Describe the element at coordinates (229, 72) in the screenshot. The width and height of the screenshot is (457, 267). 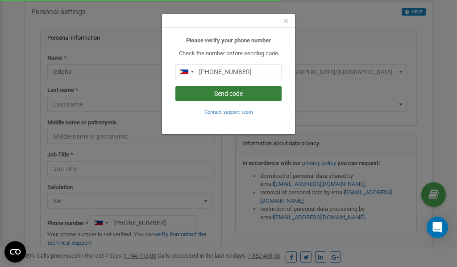
I see `input: 0905 123 4567` at that location.